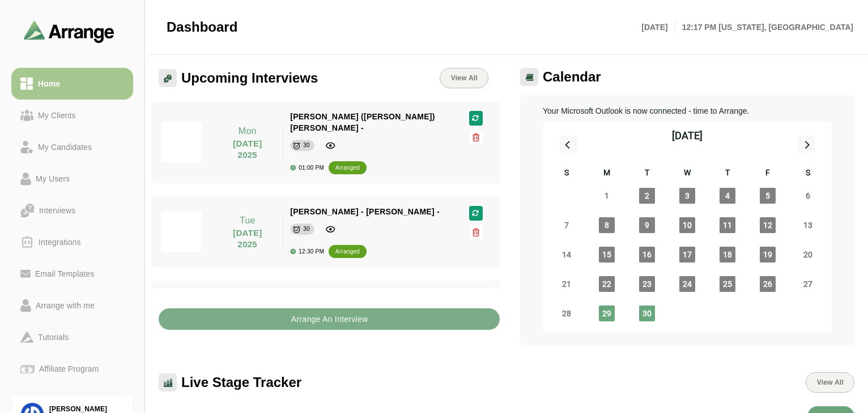 Image resolution: width=868 pixels, height=413 pixels. What do you see at coordinates (687, 284) in the screenshot?
I see `span: Wednesday, September 24, 2025` at bounding box center [687, 284].